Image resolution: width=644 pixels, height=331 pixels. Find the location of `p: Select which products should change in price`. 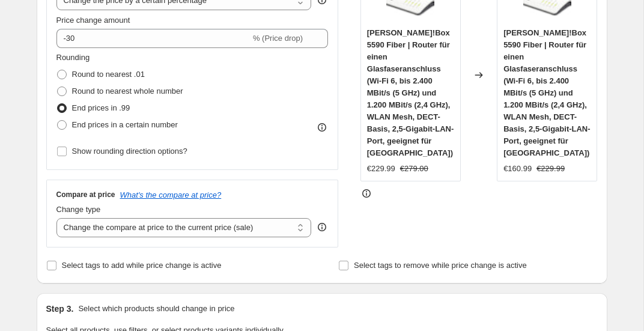

p: Select which products should change in price is located at coordinates (156, 309).